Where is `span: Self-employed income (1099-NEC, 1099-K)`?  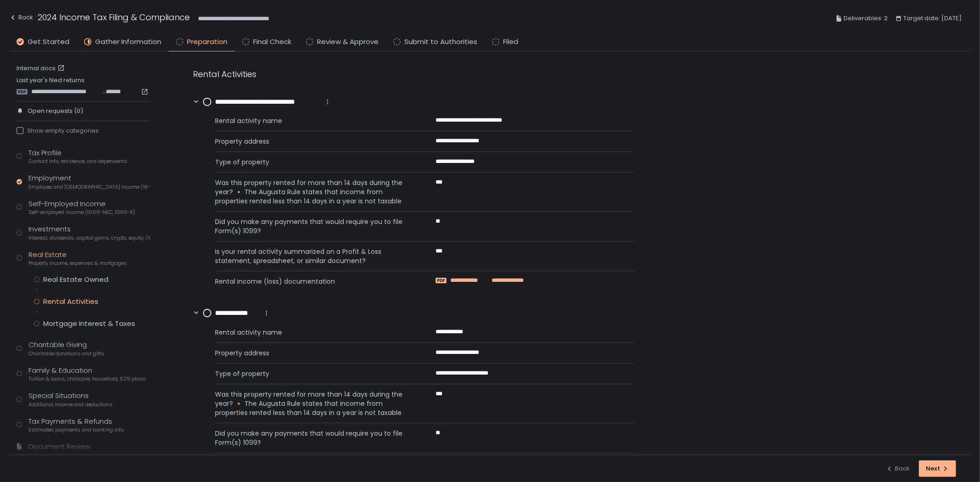 span: Self-employed income (1099-NEC, 1099-K) is located at coordinates (82, 212).